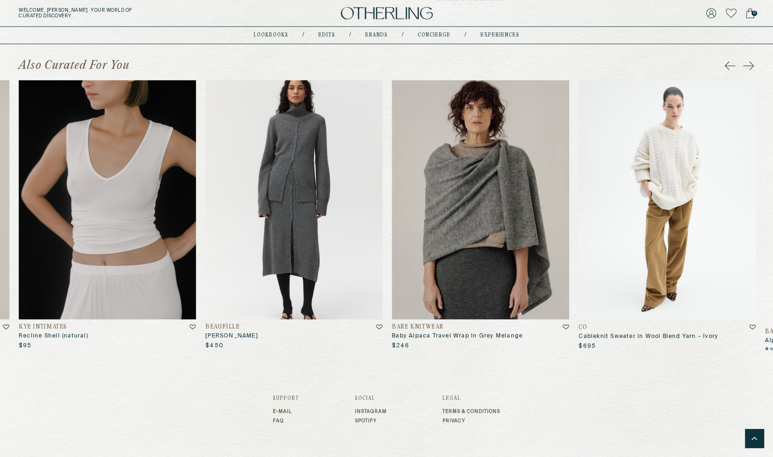 The image size is (773, 457). I want to click on p: $695, so click(587, 346).